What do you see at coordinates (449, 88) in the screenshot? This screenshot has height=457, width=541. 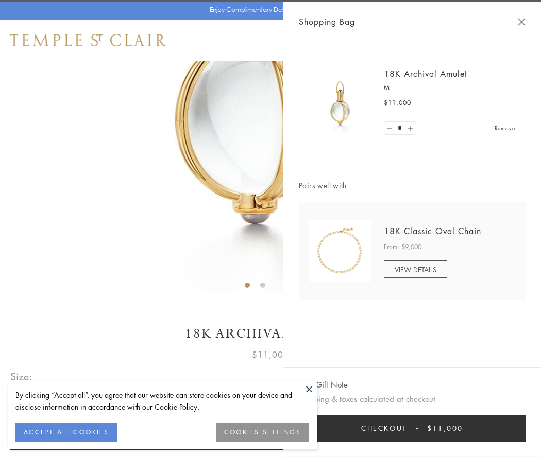 I see `p: M` at bounding box center [449, 88].